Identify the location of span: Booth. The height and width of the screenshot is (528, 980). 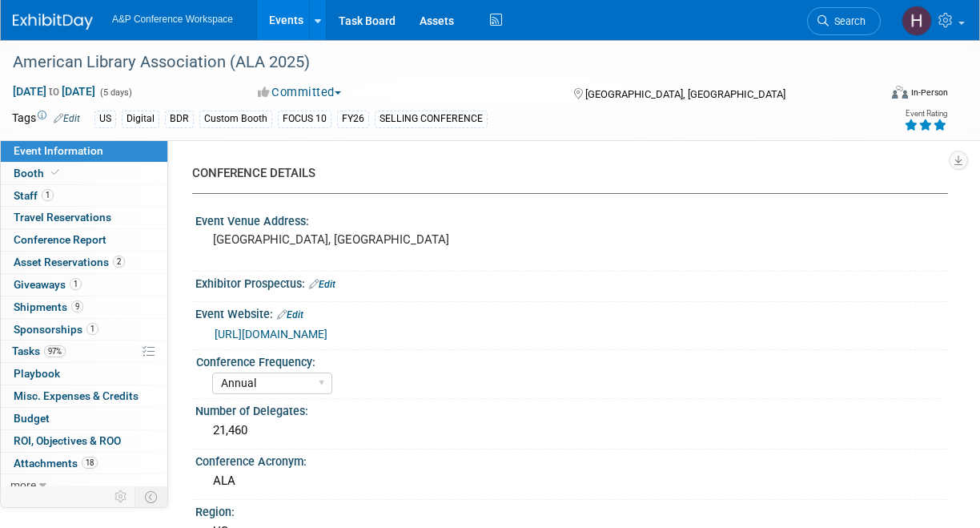
(38, 174).